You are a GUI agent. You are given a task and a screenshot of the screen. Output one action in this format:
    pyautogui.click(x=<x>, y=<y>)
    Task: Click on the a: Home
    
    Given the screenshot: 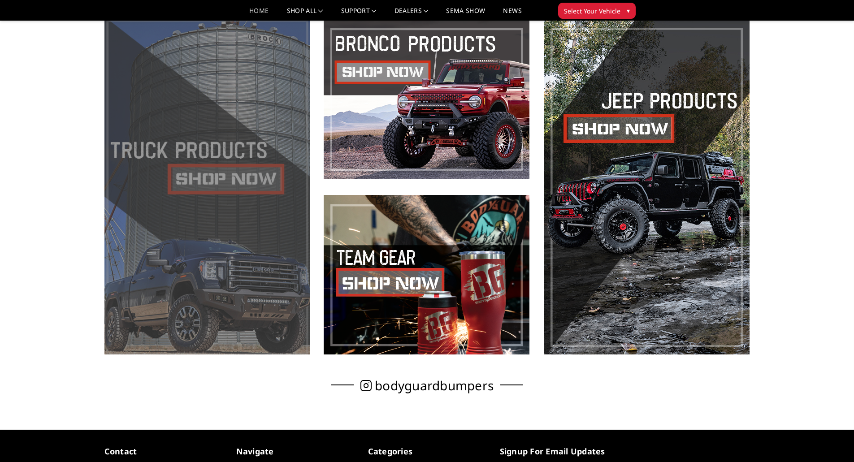 What is the action you would take?
    pyautogui.click(x=259, y=14)
    